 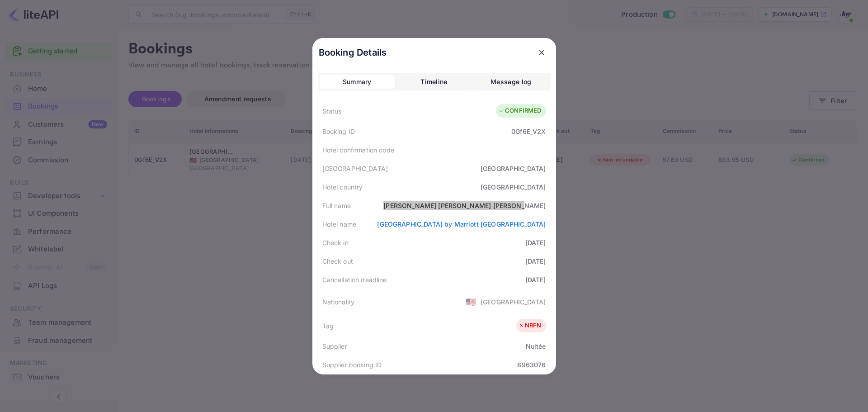 I want to click on div: Nationality, so click(x=339, y=302).